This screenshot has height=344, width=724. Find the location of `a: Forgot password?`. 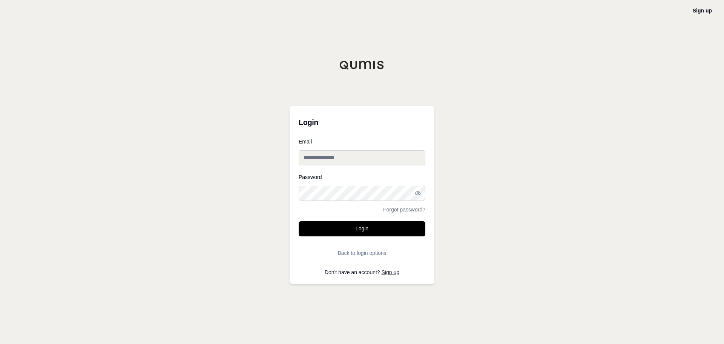

a: Forgot password? is located at coordinates (404, 209).